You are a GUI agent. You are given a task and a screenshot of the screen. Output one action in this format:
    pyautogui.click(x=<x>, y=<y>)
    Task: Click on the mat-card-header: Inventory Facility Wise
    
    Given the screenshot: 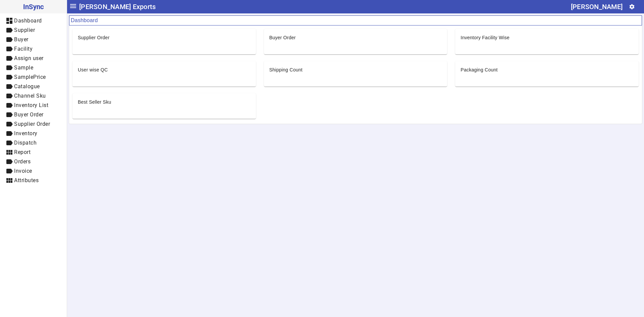 What is the action you would take?
    pyautogui.click(x=547, y=35)
    